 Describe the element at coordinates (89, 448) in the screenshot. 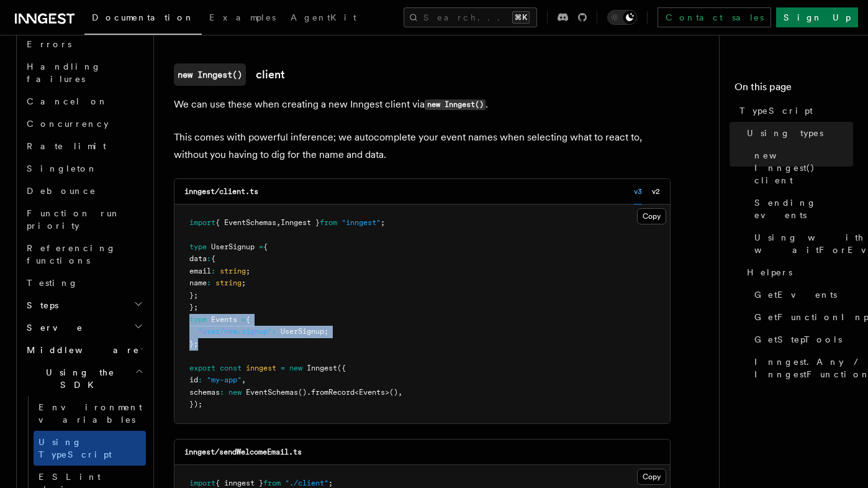

I see `a: Using TypeScript` at that location.